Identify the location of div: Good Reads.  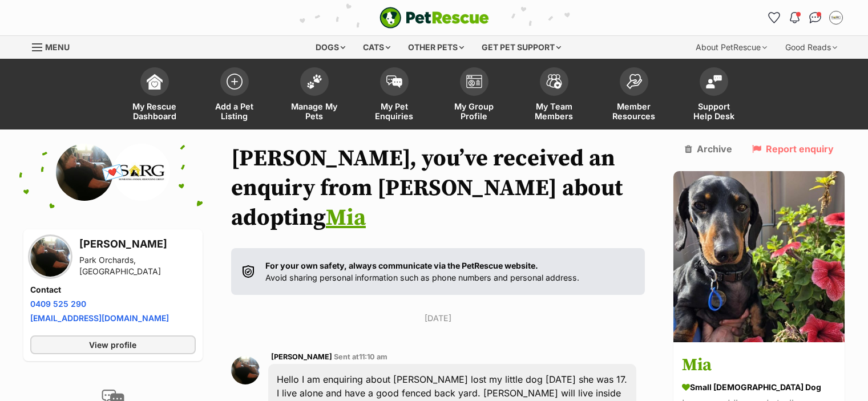
(811, 47).